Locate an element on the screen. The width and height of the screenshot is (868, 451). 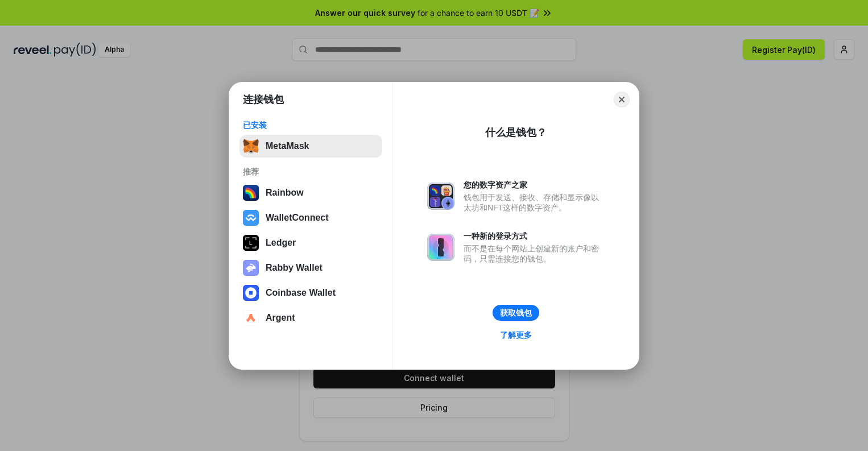
button: Coinbase Wallet is located at coordinates (311, 293).